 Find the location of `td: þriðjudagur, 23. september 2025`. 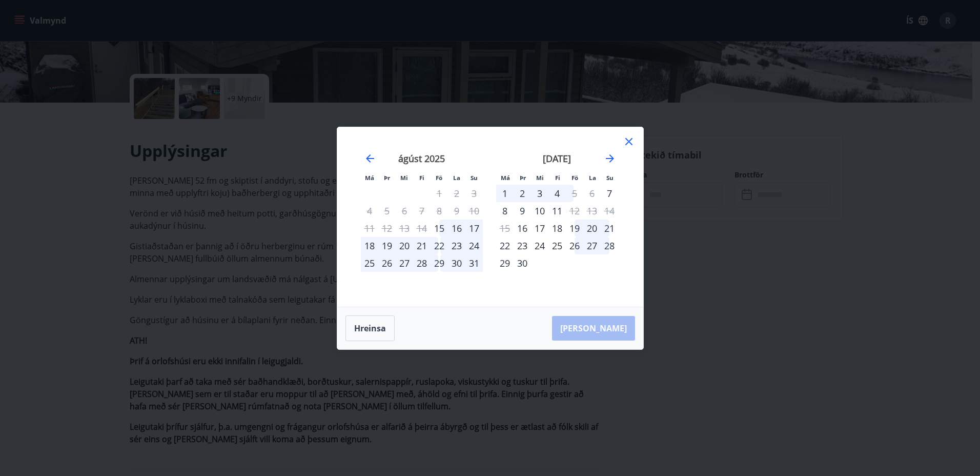

td: þriðjudagur, 23. september 2025 is located at coordinates (523, 246).